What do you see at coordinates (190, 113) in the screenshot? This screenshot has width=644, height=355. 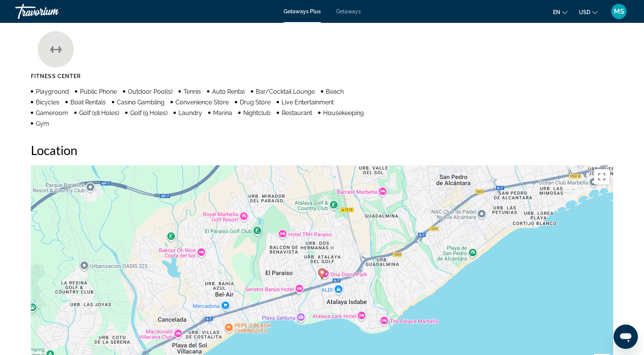 I see `span: Laundry` at bounding box center [190, 113].